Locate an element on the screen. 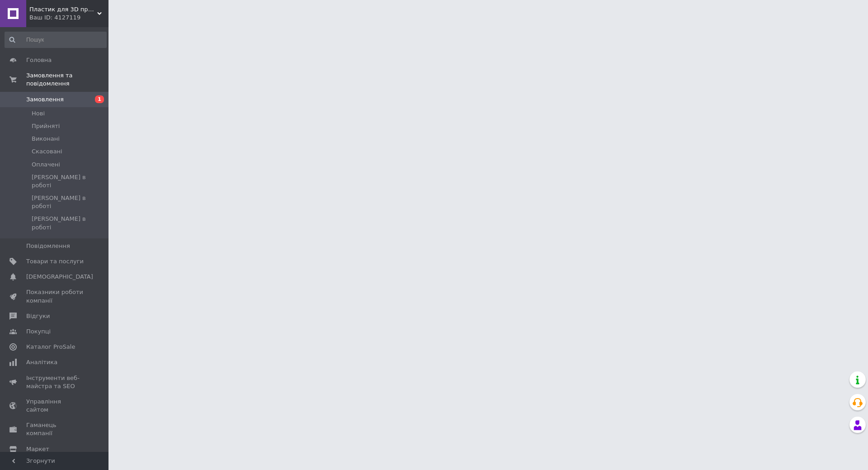  span: Оплачені is located at coordinates (46, 165).